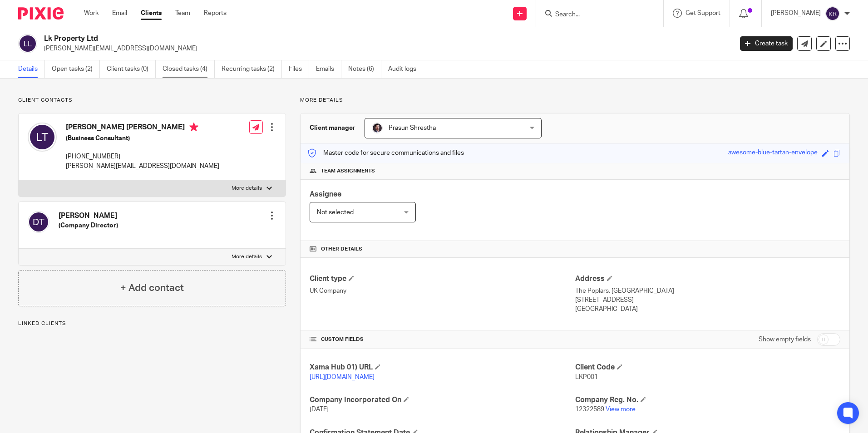 The image size is (868, 433). What do you see at coordinates (194, 127) in the screenshot?
I see `i: Primary` at bounding box center [194, 127].